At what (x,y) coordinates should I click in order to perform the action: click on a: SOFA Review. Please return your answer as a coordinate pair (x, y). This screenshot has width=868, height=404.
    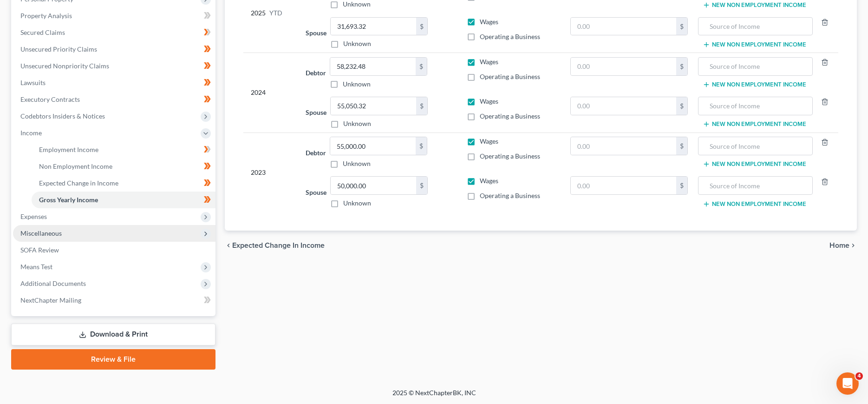
    Looking at the image, I should click on (114, 250).